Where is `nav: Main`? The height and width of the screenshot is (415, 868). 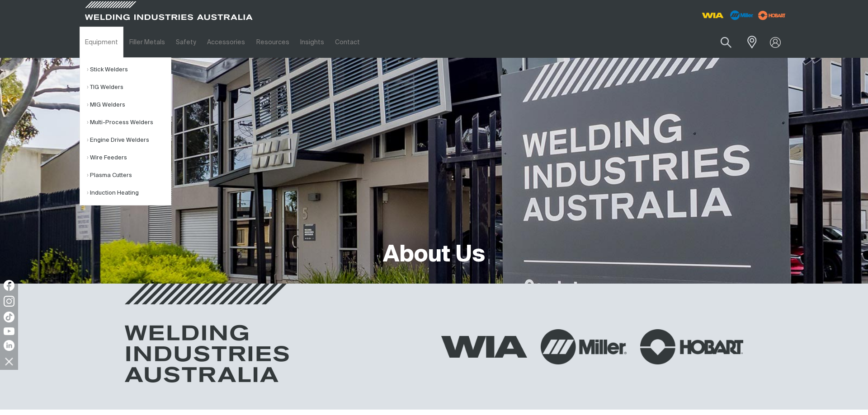
nav: Main is located at coordinates (345, 42).